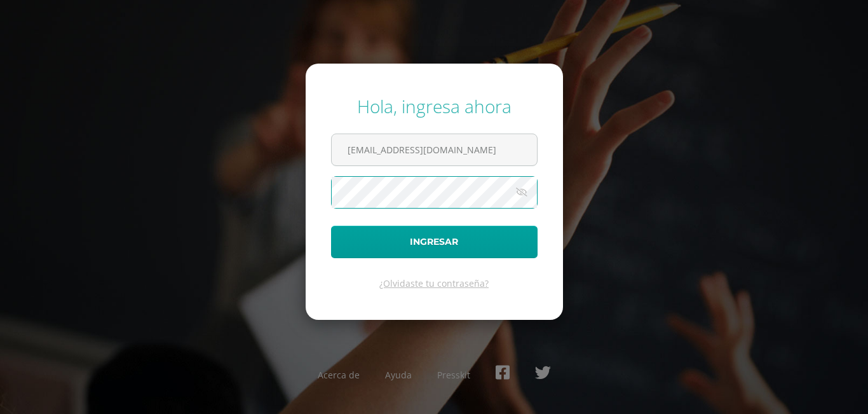 The height and width of the screenshot is (414, 868). What do you see at coordinates (434, 283) in the screenshot?
I see `a: ¿Olvidaste tu contraseña?` at bounding box center [434, 283].